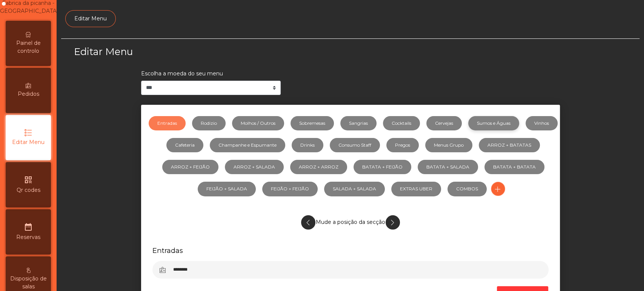 Image resolution: width=644 pixels, height=291 pixels. I want to click on span: Painel de controlo, so click(28, 47).